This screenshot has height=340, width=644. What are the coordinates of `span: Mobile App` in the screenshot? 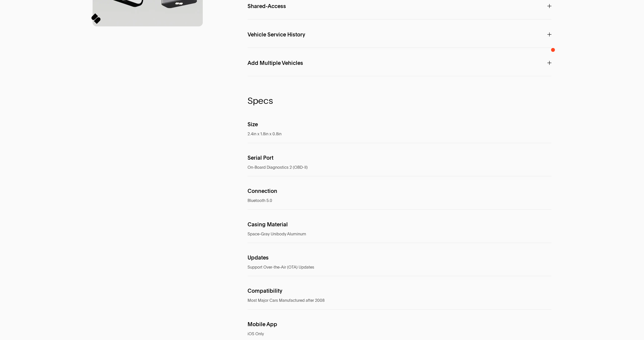 It's located at (263, 325).